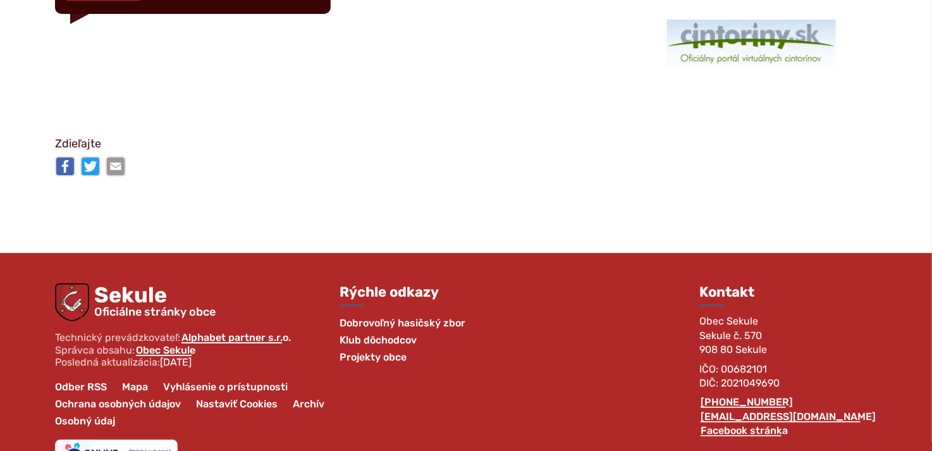 The height and width of the screenshot is (451, 932). I want to click on p: Zdieľajte, so click(466, 144).